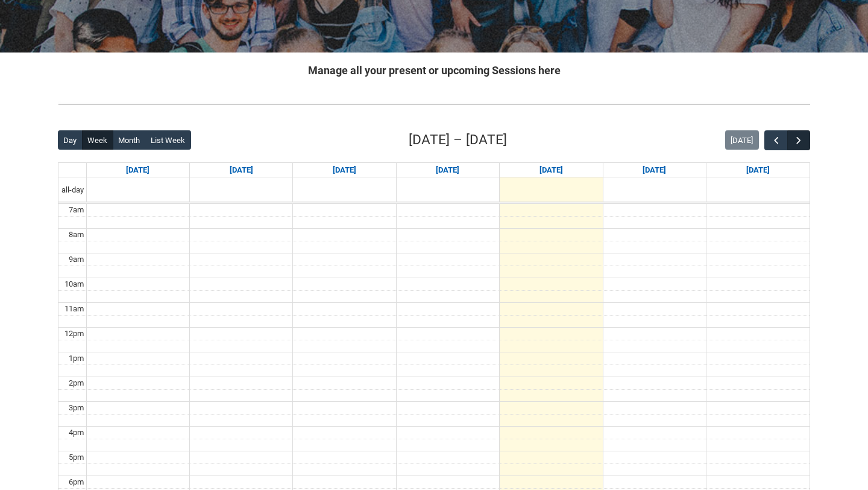 The image size is (868, 490). What do you see at coordinates (758, 170) in the screenshot?
I see `a: Go to September 13, 2025` at bounding box center [758, 170].